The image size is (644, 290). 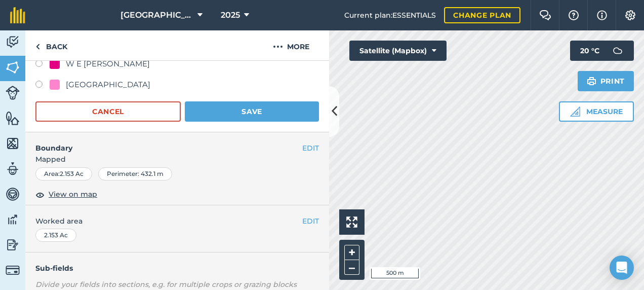 What do you see at coordinates (352, 222) in the screenshot?
I see `img: Four arrows, one pointing top left, one top right, one bottom right and the last bottom left` at bounding box center [352, 222].